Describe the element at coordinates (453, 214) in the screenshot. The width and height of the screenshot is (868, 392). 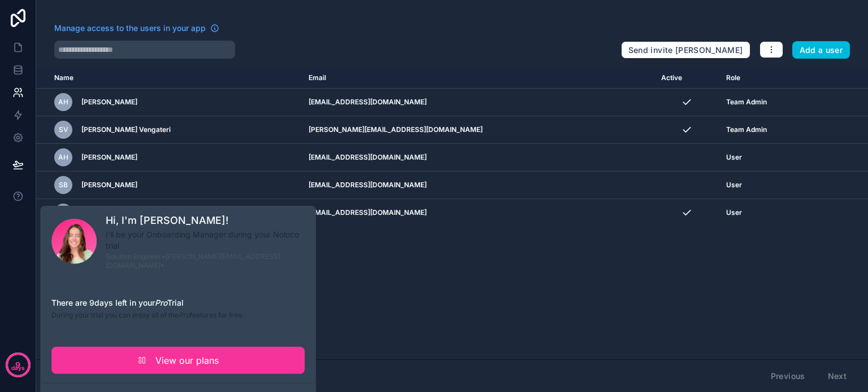
I see `div: scrollable content` at that location.